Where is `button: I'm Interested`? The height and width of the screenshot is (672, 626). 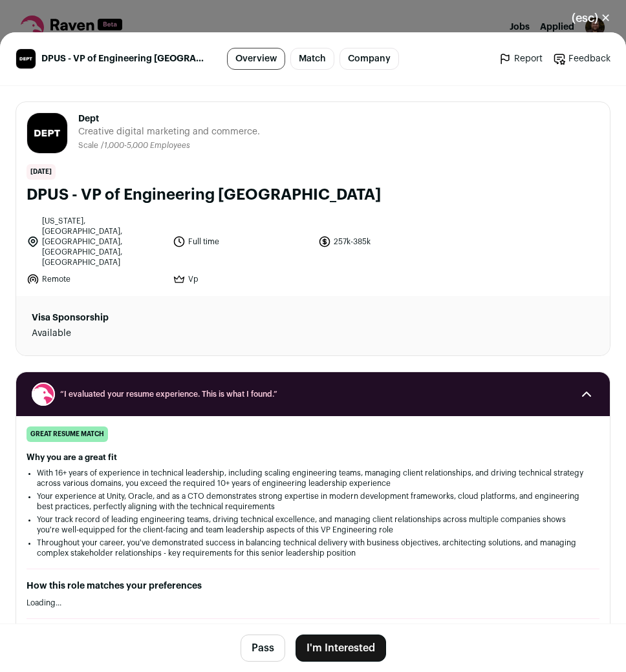 button: I'm Interested is located at coordinates (341, 648).